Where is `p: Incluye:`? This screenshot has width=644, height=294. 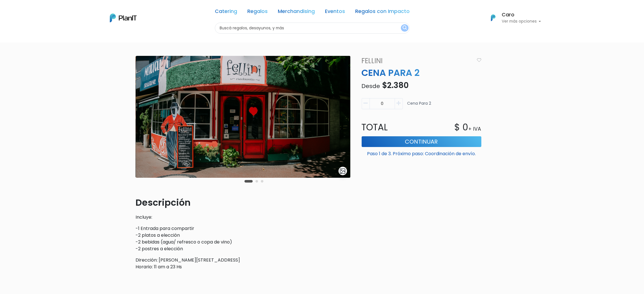
p: Incluye: is located at coordinates (243, 217).